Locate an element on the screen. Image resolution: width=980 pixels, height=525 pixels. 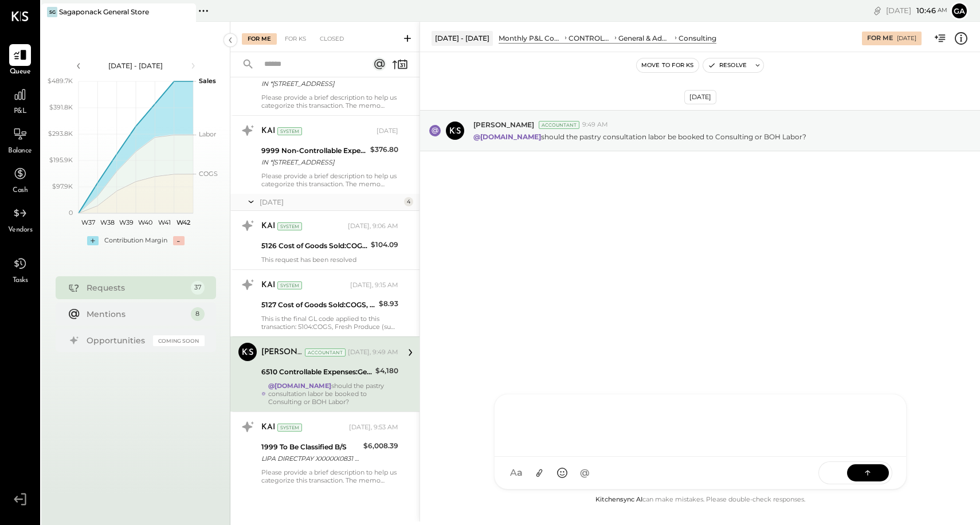
button: Move to for ks is located at coordinates (668, 66).